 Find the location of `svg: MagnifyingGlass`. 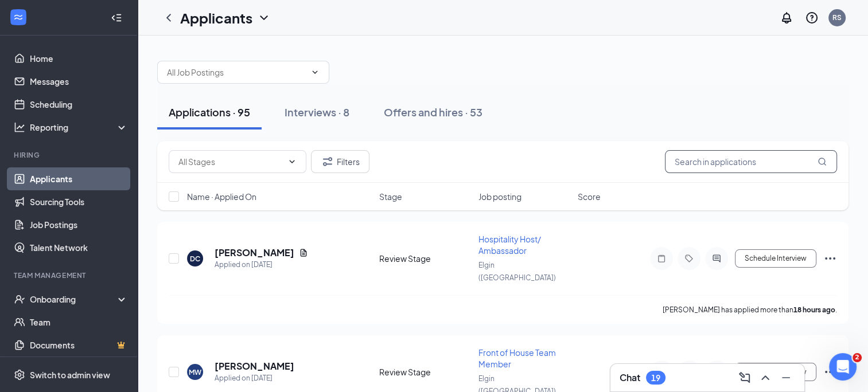

svg: MagnifyingGlass is located at coordinates (822, 161).